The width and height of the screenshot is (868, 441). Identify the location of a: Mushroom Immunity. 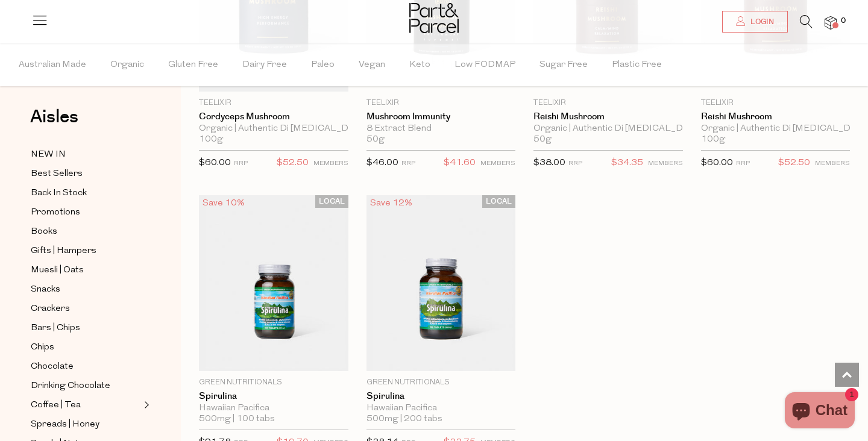
(441, 117).